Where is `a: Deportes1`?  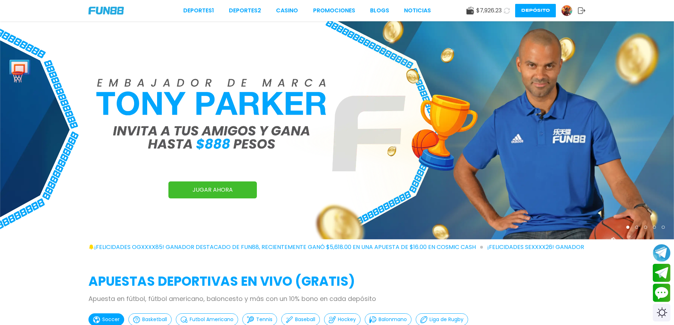
a: Deportes1 is located at coordinates (199, 11).